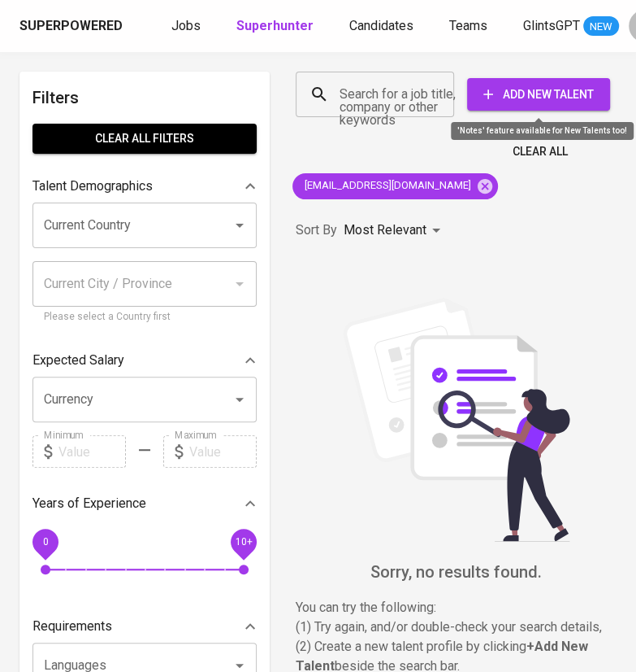 The width and height of the screenshot is (636, 672). What do you see at coordinates (383, 26) in the screenshot?
I see `a: Candidates` at bounding box center [383, 26].